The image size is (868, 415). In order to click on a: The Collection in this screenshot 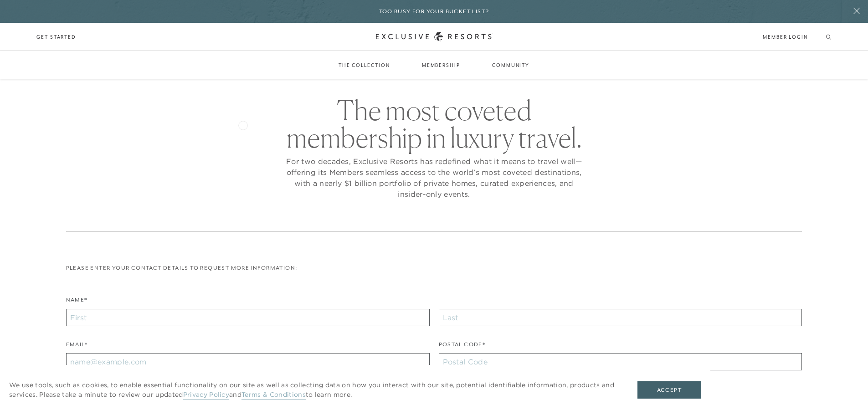, I will do `click(364, 65)`.